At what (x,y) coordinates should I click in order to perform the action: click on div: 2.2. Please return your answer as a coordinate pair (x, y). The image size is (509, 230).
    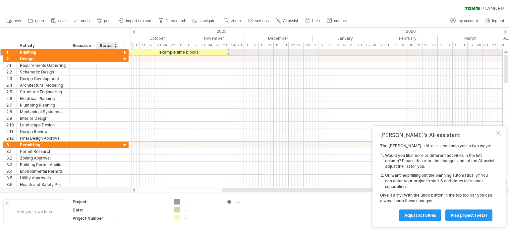
    Looking at the image, I should click on (11, 72).